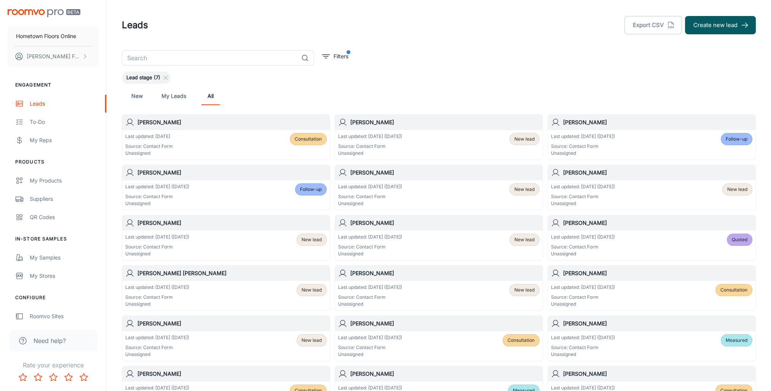 The height and width of the screenshot is (391, 771). Describe the element at coordinates (174, 96) in the screenshot. I see `a: My Leads` at that location.